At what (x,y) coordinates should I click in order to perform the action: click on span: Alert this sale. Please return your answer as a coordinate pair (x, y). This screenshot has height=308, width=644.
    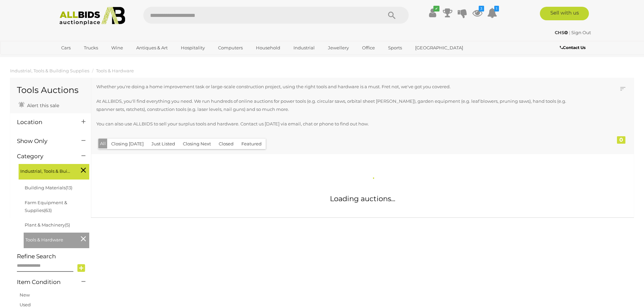
    Looking at the image, I should click on (43, 105).